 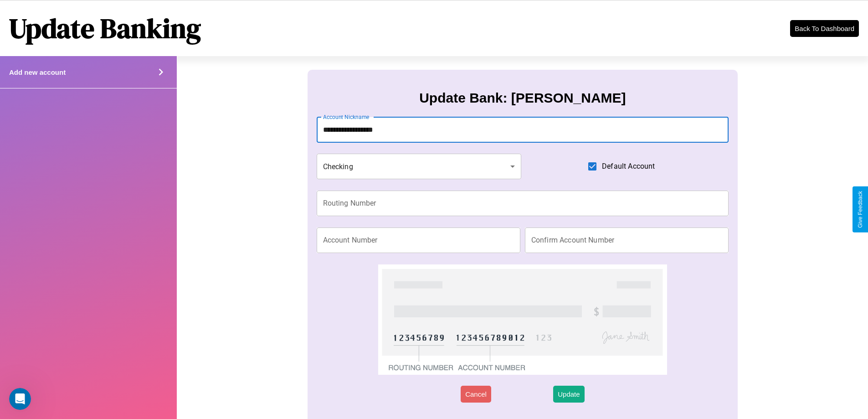 What do you see at coordinates (523, 320) in the screenshot?
I see `img: check` at bounding box center [523, 320].